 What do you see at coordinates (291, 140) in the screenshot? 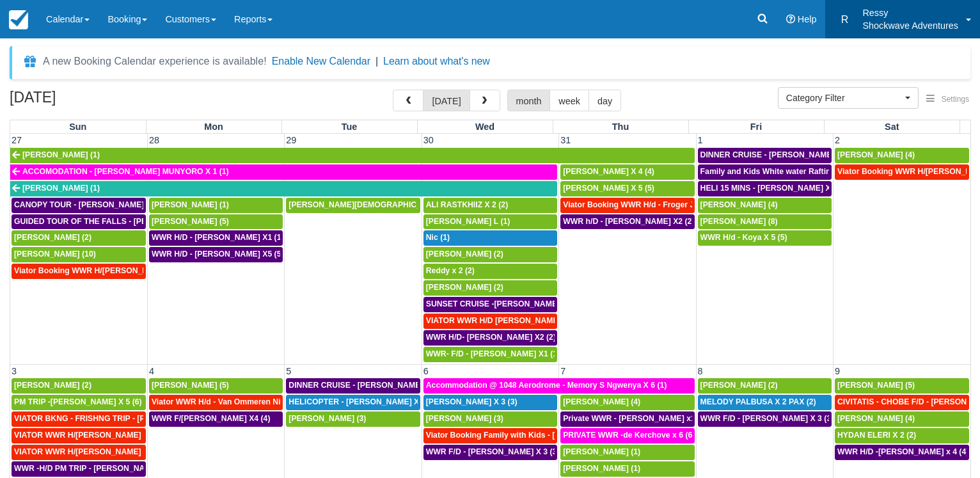
I see `span: 29` at bounding box center [291, 140].